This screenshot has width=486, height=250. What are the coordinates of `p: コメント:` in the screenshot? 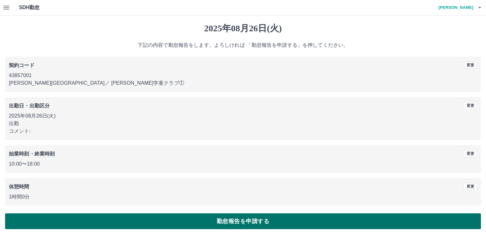 It's located at (243, 131).